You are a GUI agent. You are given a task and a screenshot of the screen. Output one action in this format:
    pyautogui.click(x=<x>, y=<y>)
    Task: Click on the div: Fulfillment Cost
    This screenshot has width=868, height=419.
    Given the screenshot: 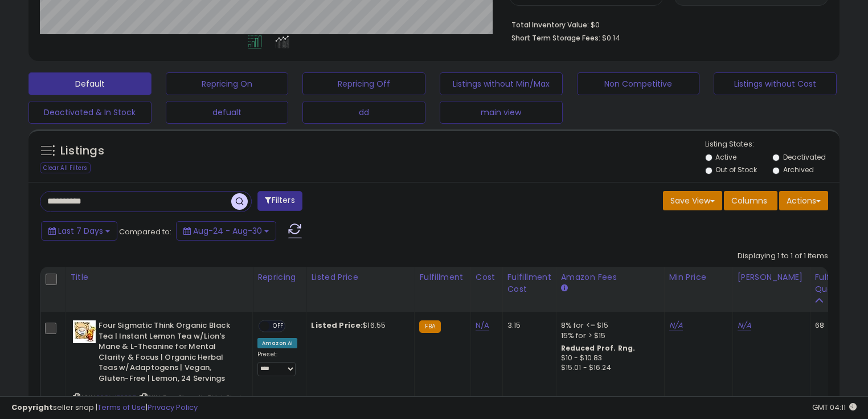 What is the action you would take?
    pyautogui.click(x=529, y=284)
    